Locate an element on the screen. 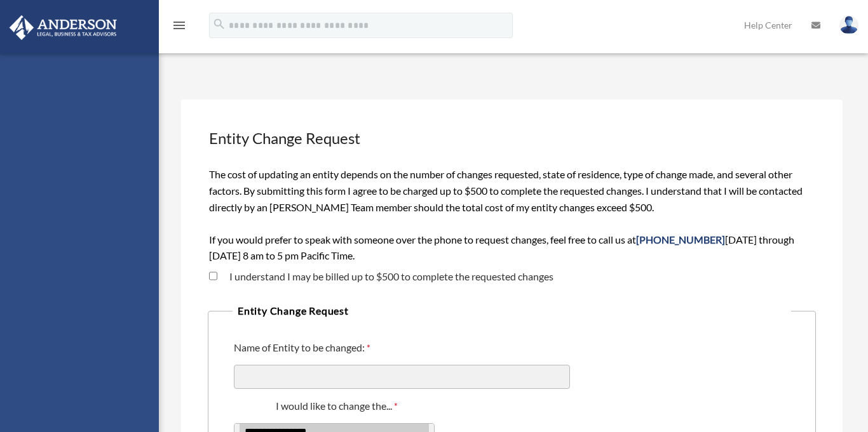 Image resolution: width=868 pixels, height=432 pixels. i: search is located at coordinates (219, 24).